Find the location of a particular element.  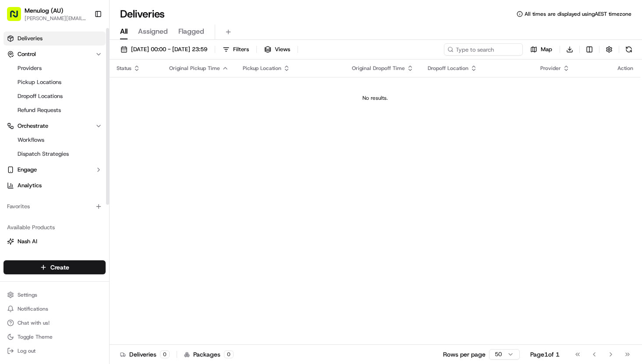

button: Refresh is located at coordinates (629, 50).